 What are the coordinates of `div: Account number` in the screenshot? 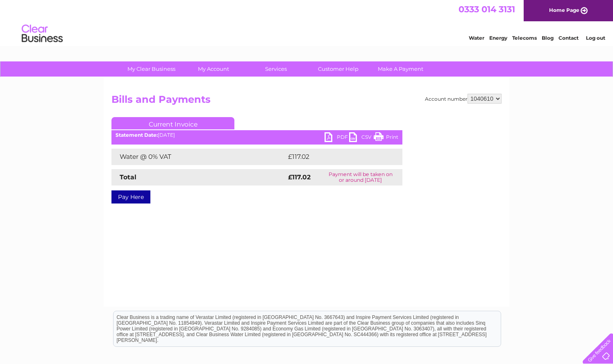 It's located at (462, 99).